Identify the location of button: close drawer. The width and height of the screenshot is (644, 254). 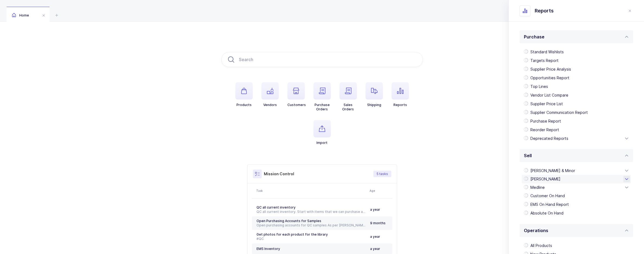
(630, 11).